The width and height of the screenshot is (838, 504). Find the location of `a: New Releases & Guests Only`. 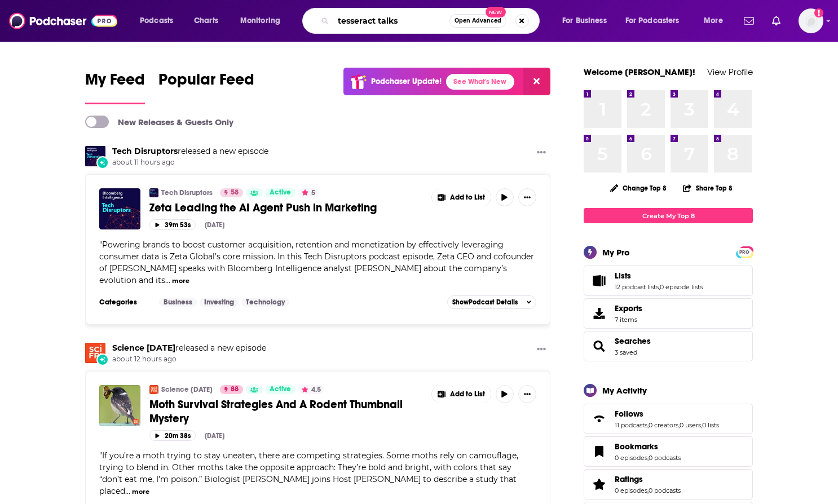

a: New Releases & Guests Only is located at coordinates (159, 122).